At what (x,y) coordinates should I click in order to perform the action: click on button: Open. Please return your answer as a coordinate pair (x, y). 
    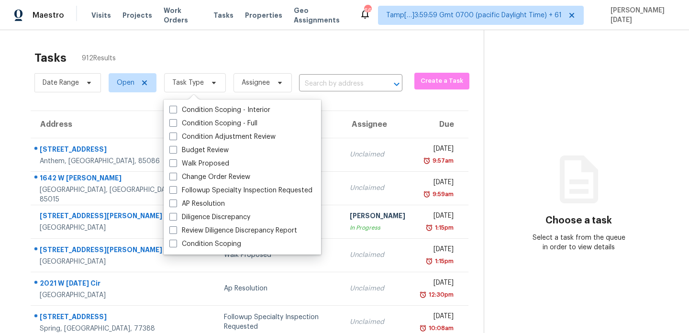
    Looking at the image, I should click on (396, 84).